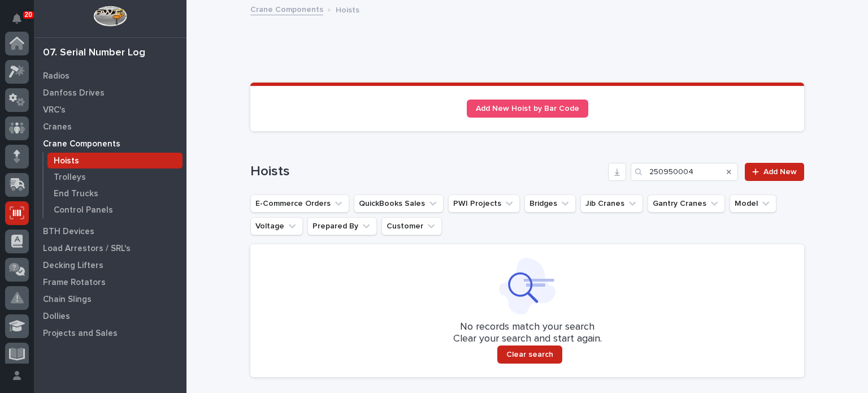  Describe the element at coordinates (686, 204) in the screenshot. I see `button: Gantry Cranes` at that location.